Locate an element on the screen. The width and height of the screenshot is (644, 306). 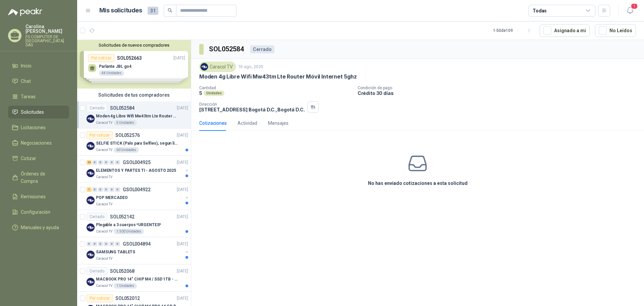
h3: SOL052584 is located at coordinates (227, 49).